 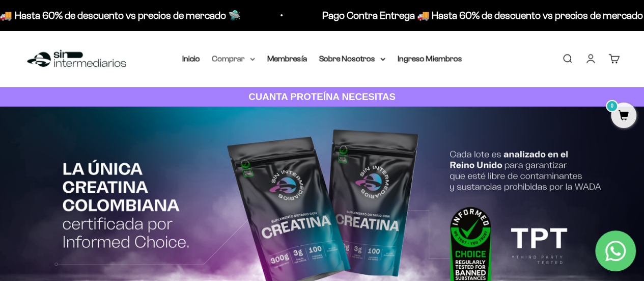 I want to click on summary: Comprar, so click(x=234, y=59).